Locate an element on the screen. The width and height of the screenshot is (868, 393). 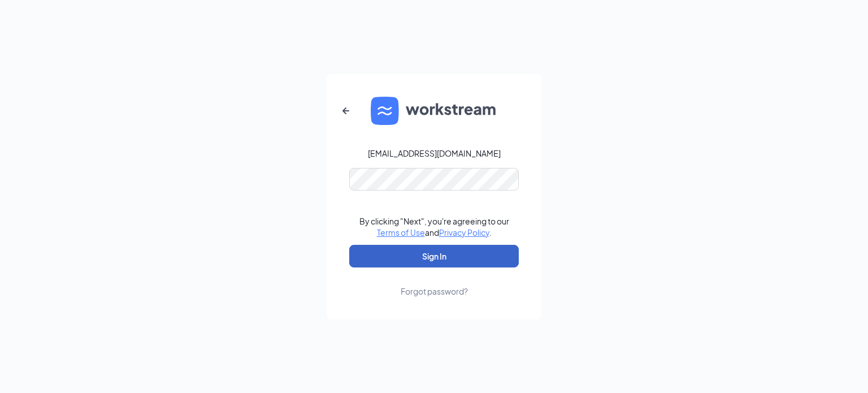
a: Privacy Policy is located at coordinates (464, 232).